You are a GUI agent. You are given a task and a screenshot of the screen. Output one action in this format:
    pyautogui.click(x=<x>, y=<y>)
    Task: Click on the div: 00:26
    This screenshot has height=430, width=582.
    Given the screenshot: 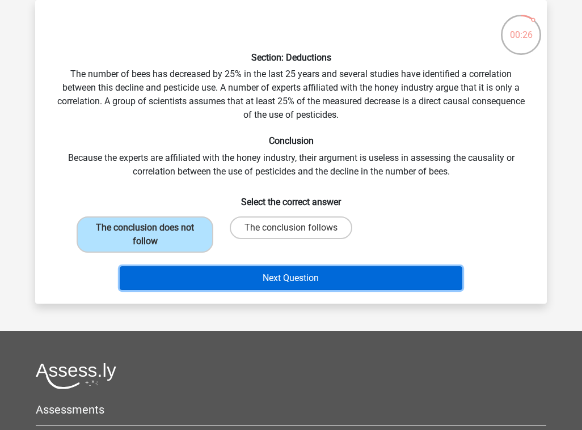 What is the action you would take?
    pyautogui.click(x=520, y=28)
    